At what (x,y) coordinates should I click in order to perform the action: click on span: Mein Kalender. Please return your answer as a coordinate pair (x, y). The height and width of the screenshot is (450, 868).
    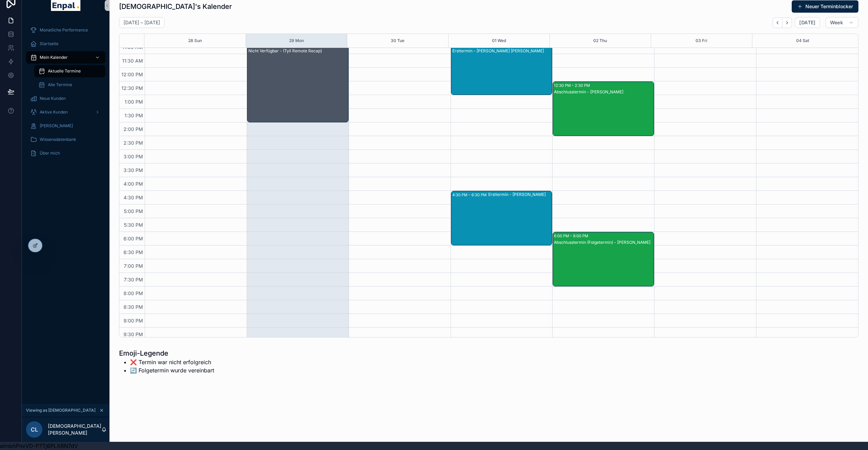
    Looking at the image, I should click on (54, 58).